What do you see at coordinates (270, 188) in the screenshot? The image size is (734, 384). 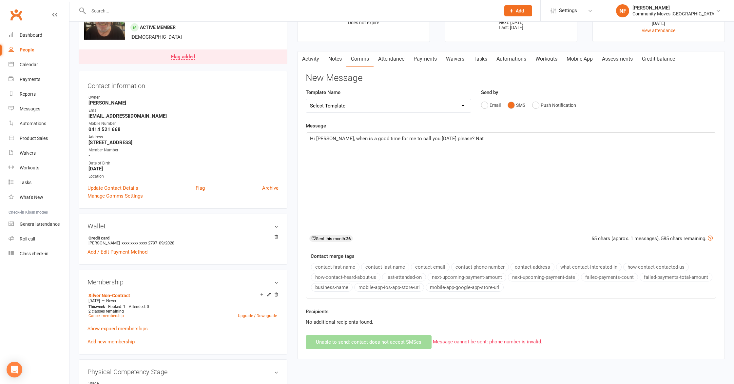 I see `a: Archive` at bounding box center [270, 188].